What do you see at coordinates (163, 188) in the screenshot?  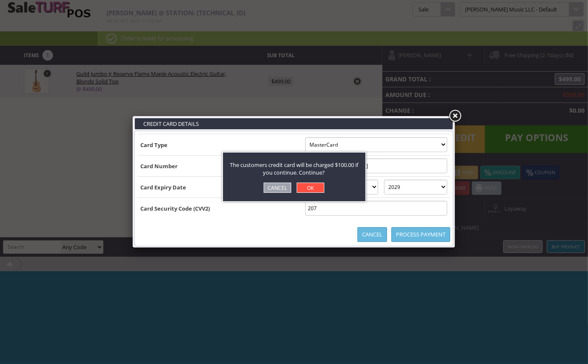 I see `b: Card Expiry Date` at bounding box center [163, 188].